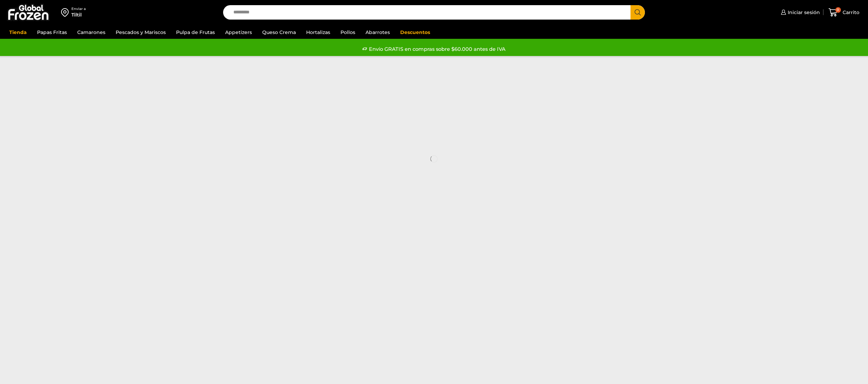  What do you see at coordinates (378, 32) in the screenshot?
I see `a: Abarrotes` at bounding box center [378, 32].